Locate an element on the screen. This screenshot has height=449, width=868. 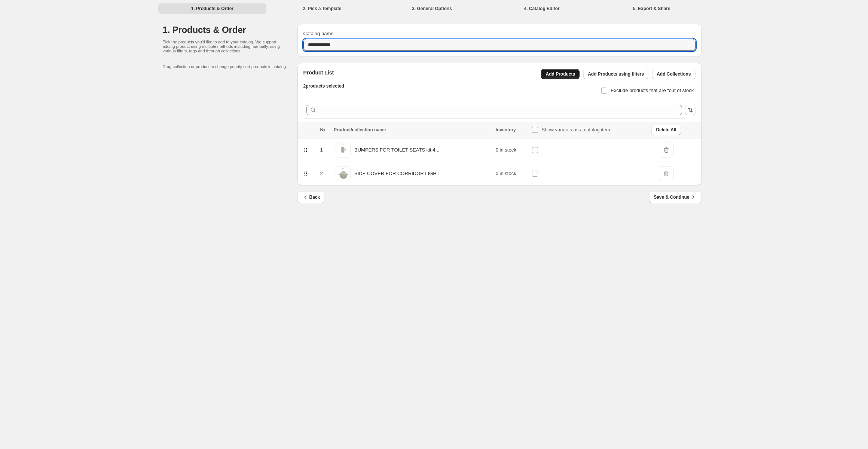
img: COMPONENTI_MSC_FOTO_CATALOGO_1.jpg is located at coordinates (343, 174).